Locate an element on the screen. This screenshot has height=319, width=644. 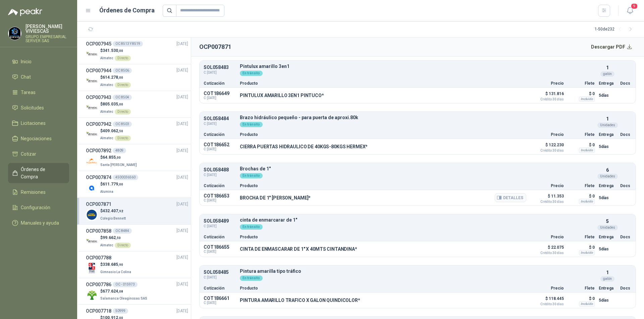
p: 6 is located at coordinates (607, 170).